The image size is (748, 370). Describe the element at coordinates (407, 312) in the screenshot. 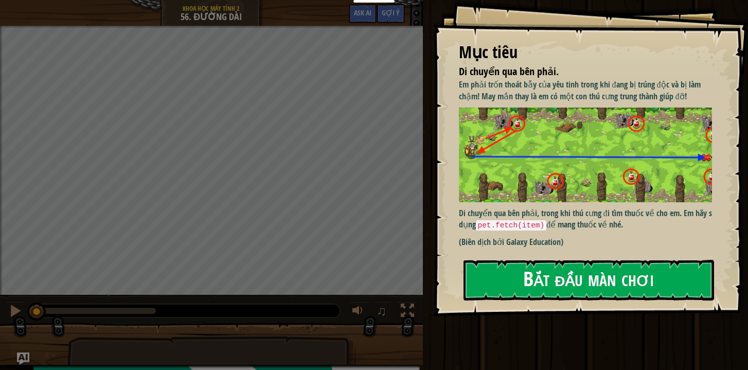

I see `button: Bật tắt chế độ toàn màn hình` at that location.